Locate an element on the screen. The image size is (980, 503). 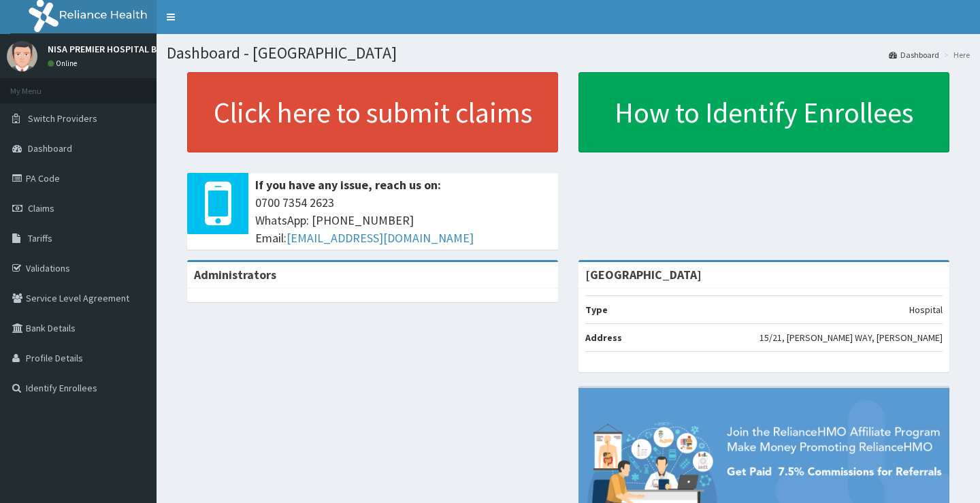
b: If you have any issue, reach us on: is located at coordinates (348, 185).